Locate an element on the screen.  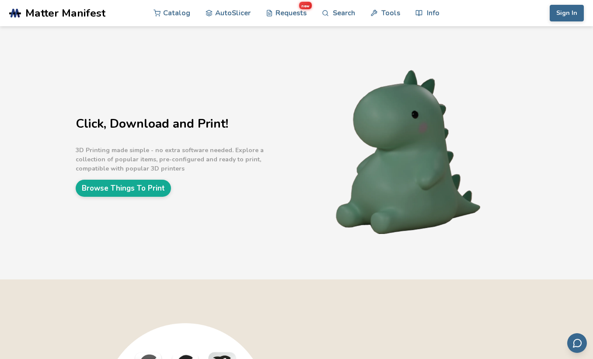
span: Matter Manifest is located at coordinates (65, 13).